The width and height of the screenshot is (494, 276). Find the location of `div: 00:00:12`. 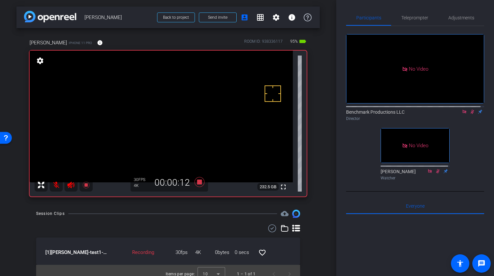

div: 00:00:12 is located at coordinates (172, 183).